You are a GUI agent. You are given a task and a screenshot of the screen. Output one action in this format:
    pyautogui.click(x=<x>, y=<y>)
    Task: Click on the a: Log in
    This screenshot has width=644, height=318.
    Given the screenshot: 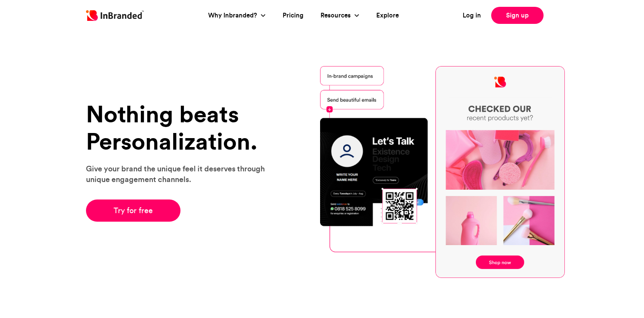 What is the action you would take?
    pyautogui.click(x=472, y=15)
    